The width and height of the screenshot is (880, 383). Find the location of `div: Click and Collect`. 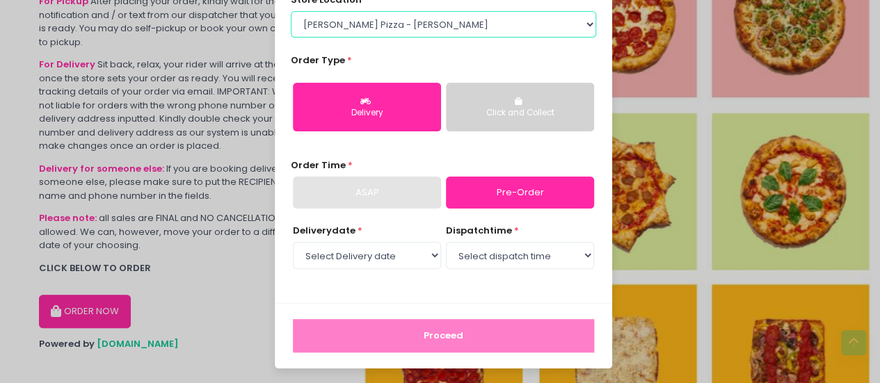

div: Click and Collect is located at coordinates (520, 113).